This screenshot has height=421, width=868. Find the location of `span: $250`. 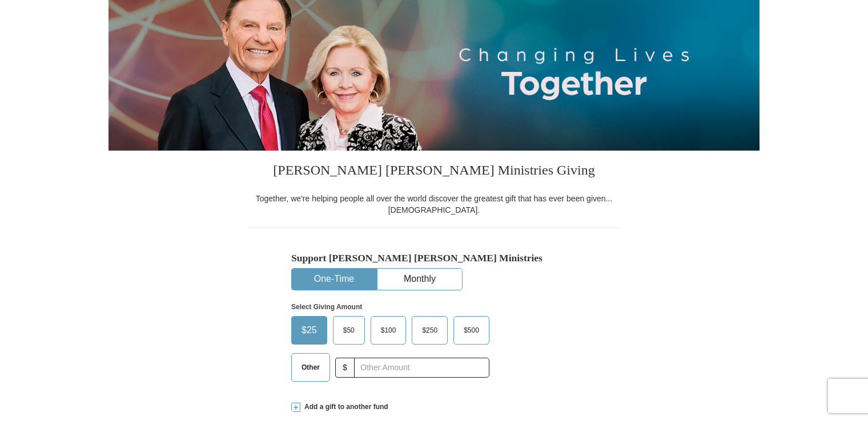

span: $250 is located at coordinates (429, 330).